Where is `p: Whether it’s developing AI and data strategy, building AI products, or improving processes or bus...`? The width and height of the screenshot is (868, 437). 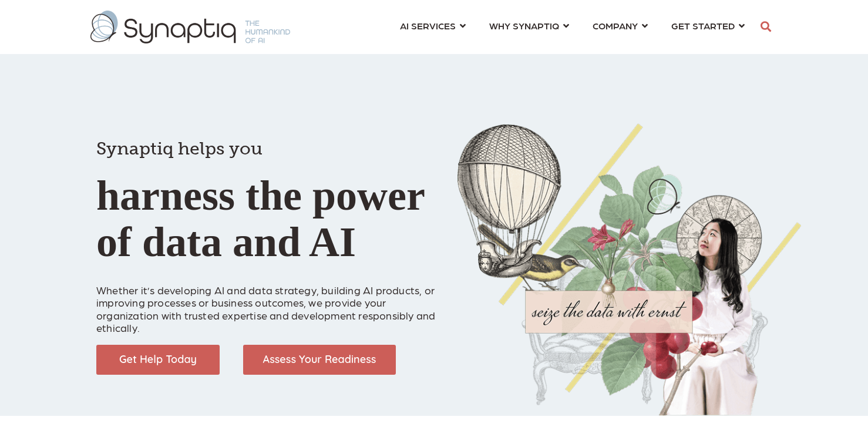
p: Whether it’s developing AI and data strategy, building AI products, or improving processes or bus... is located at coordinates (267, 303).